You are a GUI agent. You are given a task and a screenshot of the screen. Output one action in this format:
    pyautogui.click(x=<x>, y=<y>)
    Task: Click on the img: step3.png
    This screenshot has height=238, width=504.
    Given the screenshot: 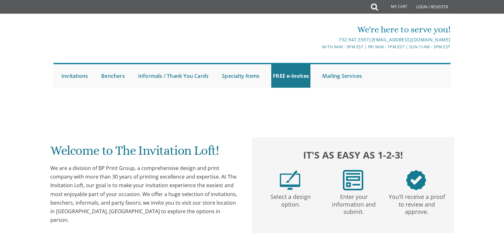 What is the action you would take?
    pyautogui.click(x=416, y=180)
    